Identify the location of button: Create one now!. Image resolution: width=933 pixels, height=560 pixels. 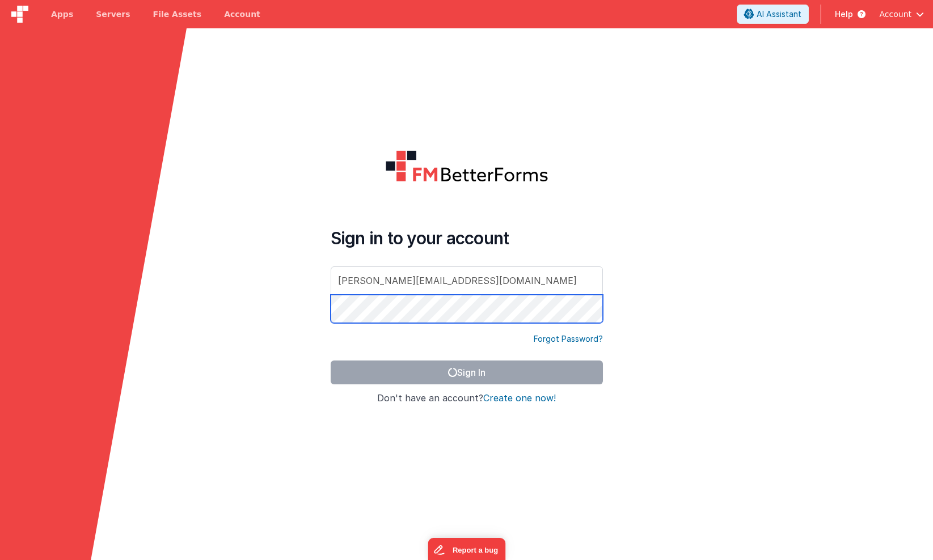
(519, 399).